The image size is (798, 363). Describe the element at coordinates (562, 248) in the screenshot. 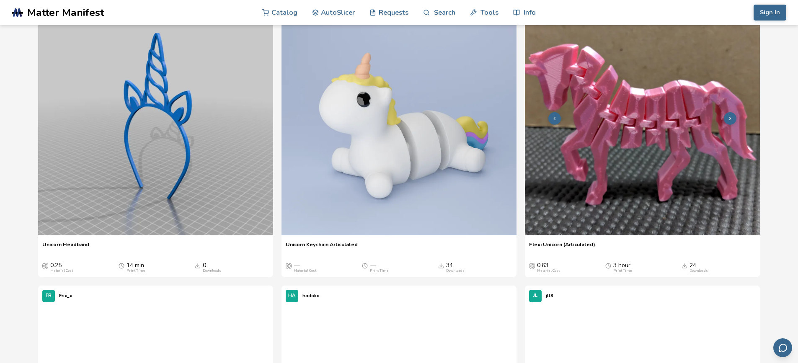

I see `span: Flexi Unicorn (Articulated)` at that location.